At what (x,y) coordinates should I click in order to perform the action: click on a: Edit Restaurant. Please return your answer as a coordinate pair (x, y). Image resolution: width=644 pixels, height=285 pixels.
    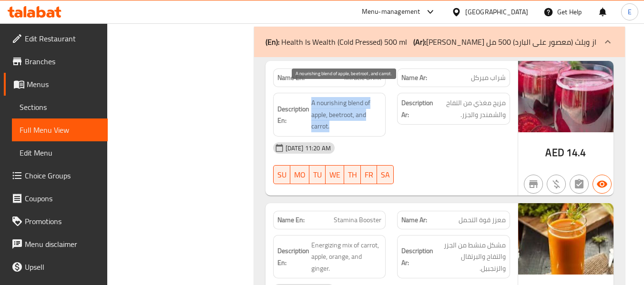
    Looking at the image, I should click on (56, 39).